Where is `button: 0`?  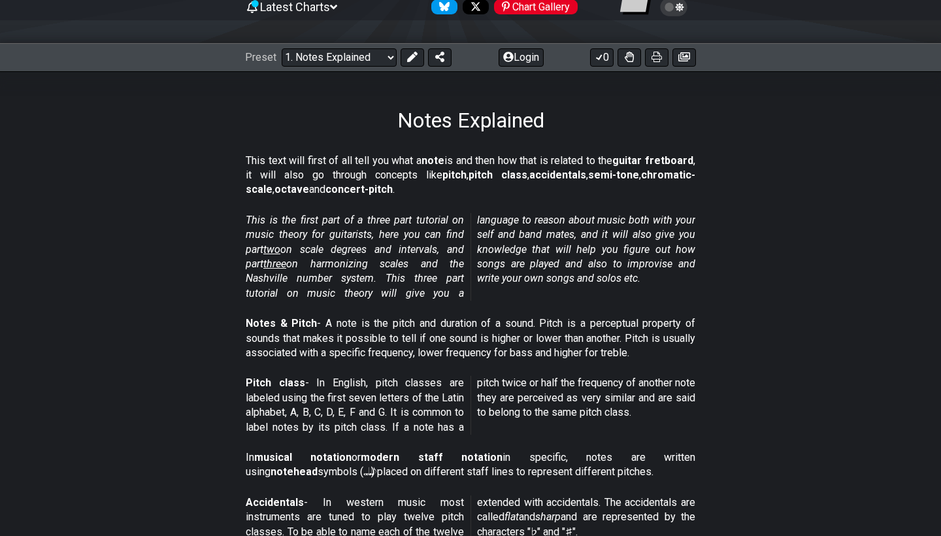 button: 0 is located at coordinates (602, 58).